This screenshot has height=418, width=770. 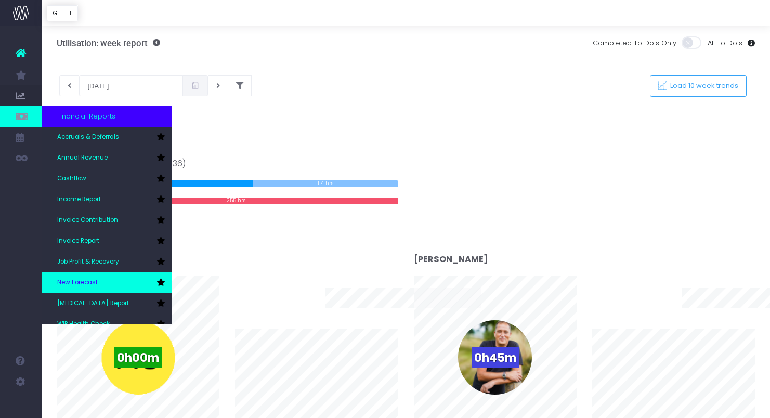 What do you see at coordinates (107, 179) in the screenshot?
I see `a: Cashflow` at bounding box center [107, 179].